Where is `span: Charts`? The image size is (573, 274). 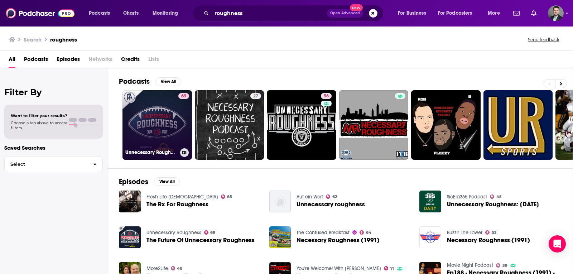
span: Charts is located at coordinates (131, 13).